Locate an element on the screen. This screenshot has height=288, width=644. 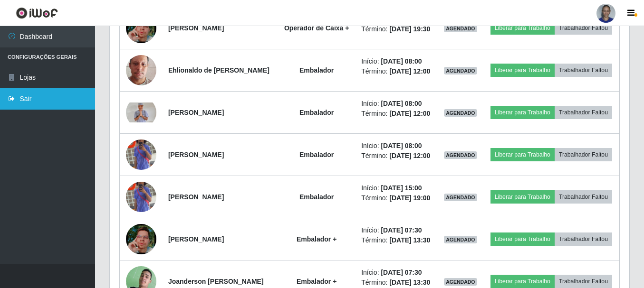
img: 1680193572797.jpeg is located at coordinates (141, 113).